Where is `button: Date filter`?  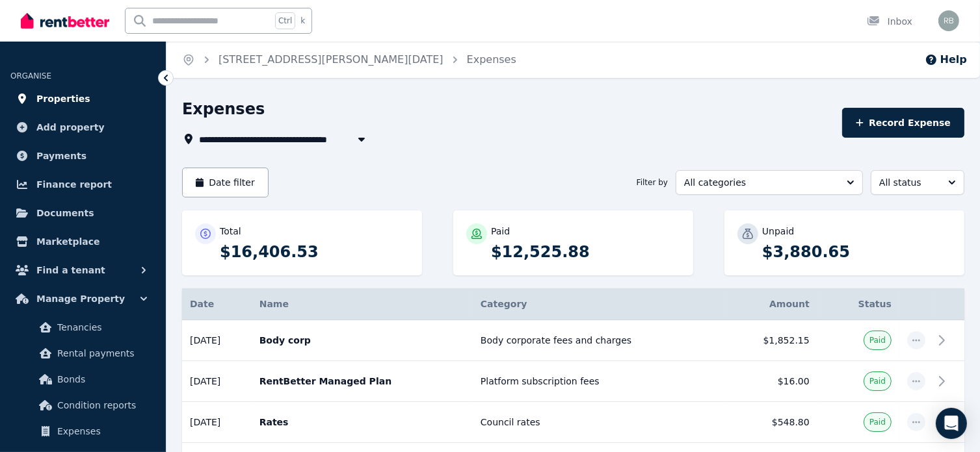 button: Date filter is located at coordinates (225, 183).